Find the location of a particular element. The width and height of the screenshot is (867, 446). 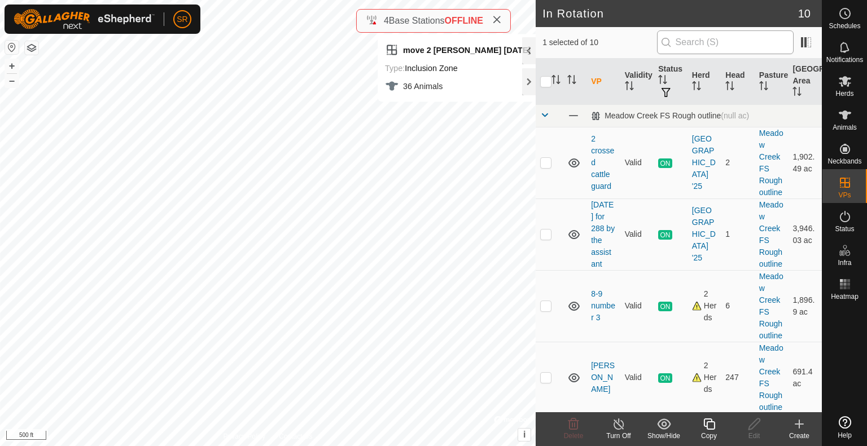

span: 4 is located at coordinates (386, 20).